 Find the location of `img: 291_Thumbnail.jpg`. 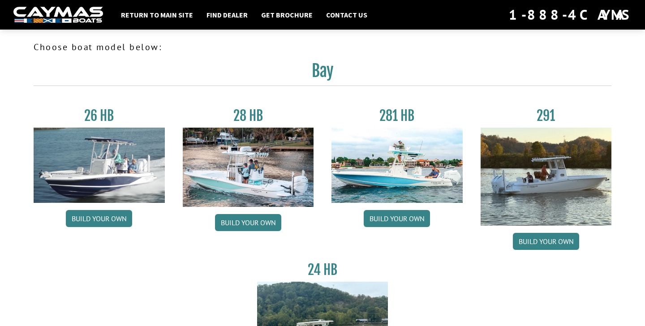

img: 291_Thumbnail.jpg is located at coordinates (546, 177).